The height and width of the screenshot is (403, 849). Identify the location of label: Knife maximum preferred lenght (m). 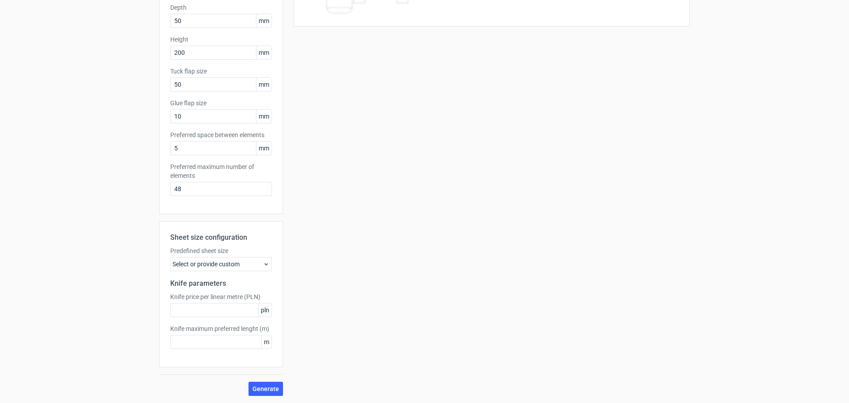
(221, 329).